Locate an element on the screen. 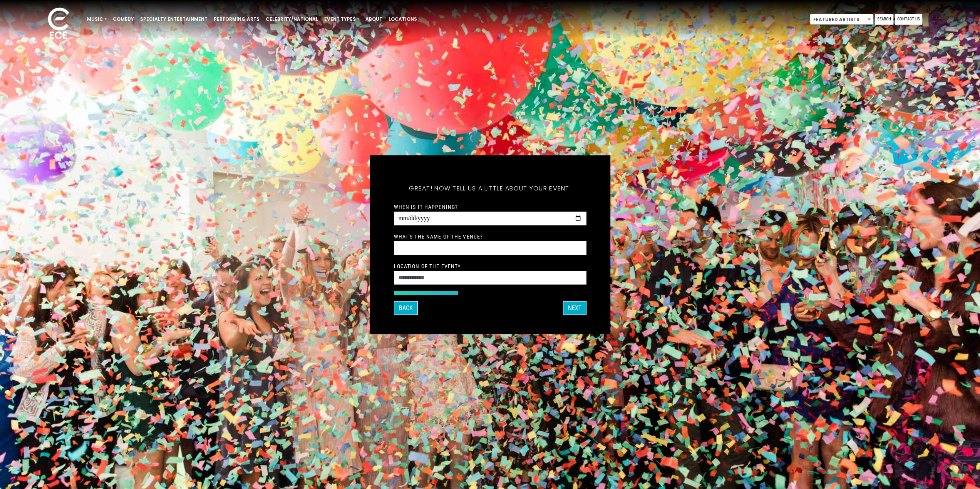 The height and width of the screenshot is (489, 980). label: Location of the event is located at coordinates (427, 266).